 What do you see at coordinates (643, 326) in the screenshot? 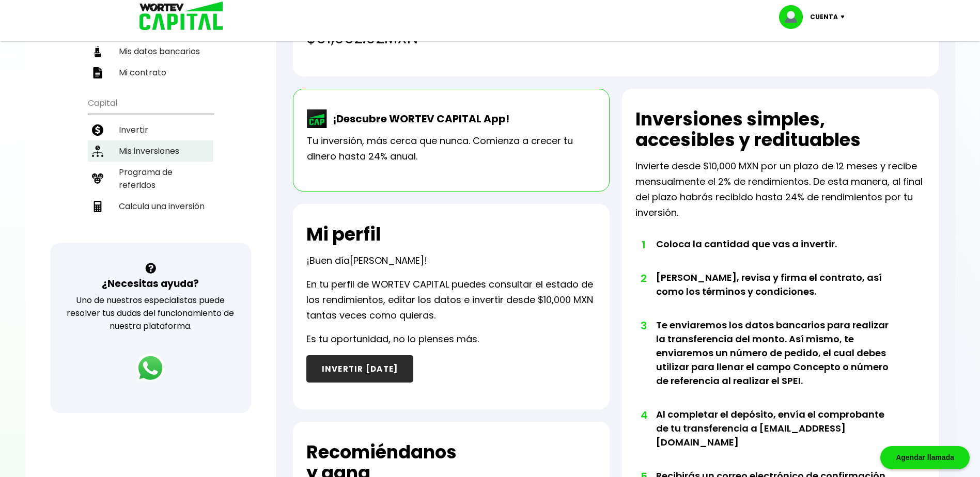
I see `span: 3` at bounding box center [643, 326].